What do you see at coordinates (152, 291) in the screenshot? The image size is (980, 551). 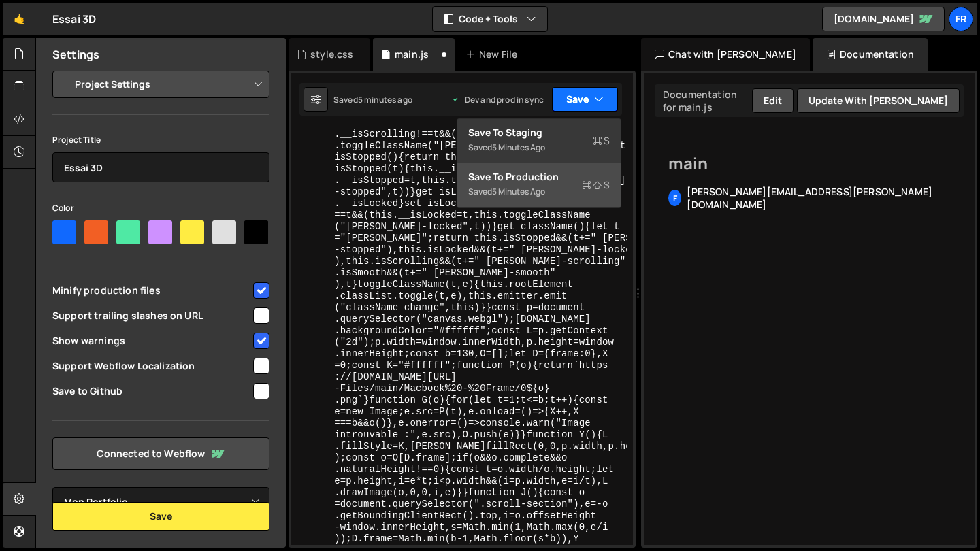 I see `span: Minify production files` at bounding box center [152, 291].